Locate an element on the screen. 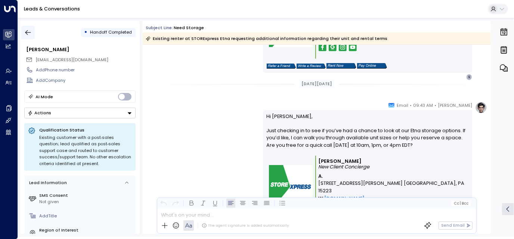 This screenshot has width=514, height=239. div: Existing renter at STORExpress Etna requesting additional information regarding their unit and re... is located at coordinates (266, 38).